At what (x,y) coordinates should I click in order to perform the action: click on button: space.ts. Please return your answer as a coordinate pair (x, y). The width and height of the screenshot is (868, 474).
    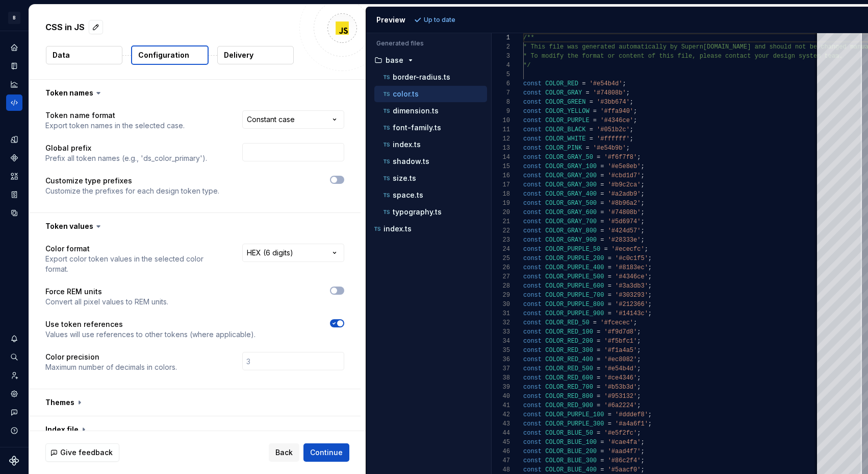
    Looking at the image, I should click on (431, 196).